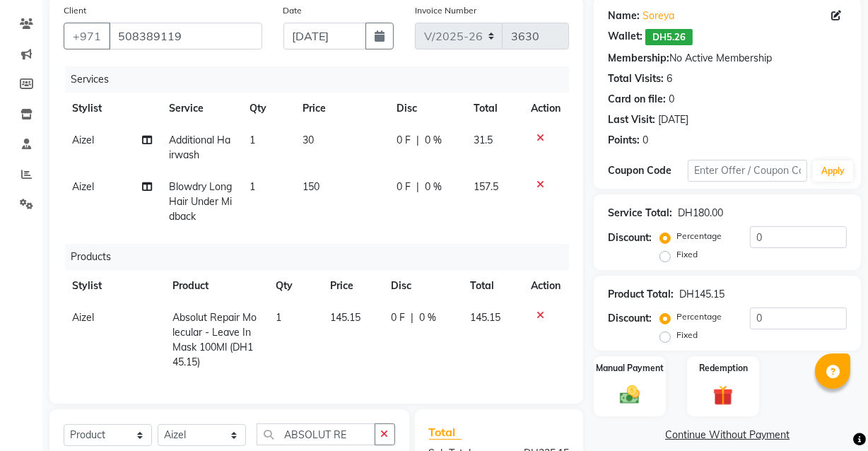  I want to click on label: Invoice Number, so click(445, 11).